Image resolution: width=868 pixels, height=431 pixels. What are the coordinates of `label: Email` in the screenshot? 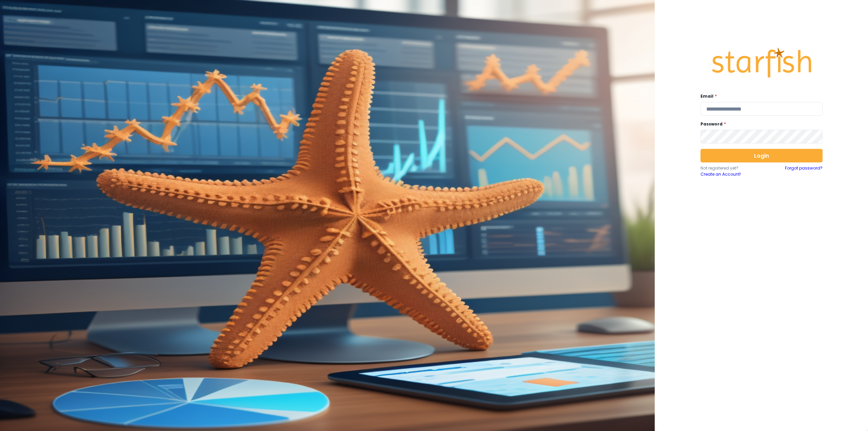 It's located at (760, 97).